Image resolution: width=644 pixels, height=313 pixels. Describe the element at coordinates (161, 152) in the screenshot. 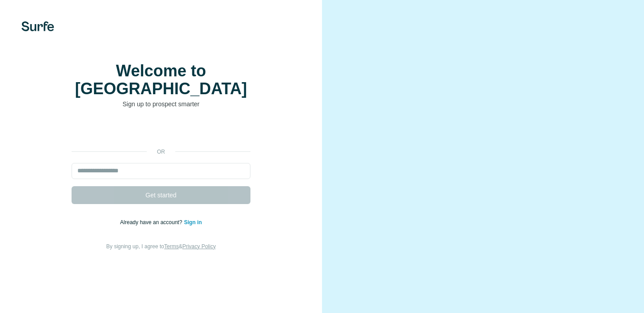

I see `p: or` at that location.